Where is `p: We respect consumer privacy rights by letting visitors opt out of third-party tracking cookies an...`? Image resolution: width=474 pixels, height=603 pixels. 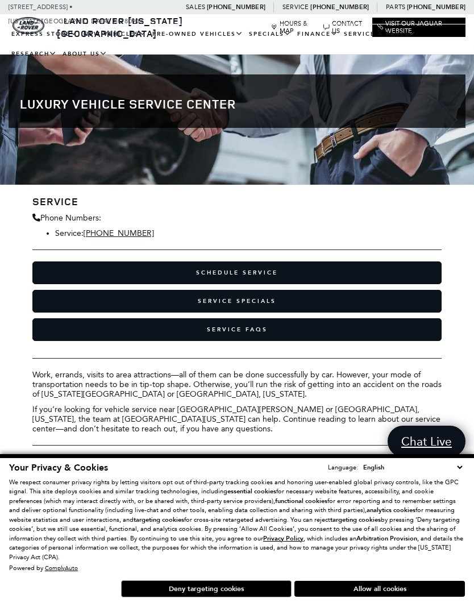
p: We respect consumer privacy rights by letting visitors opt out of third-party tracking cookies an... is located at coordinates (237, 520).